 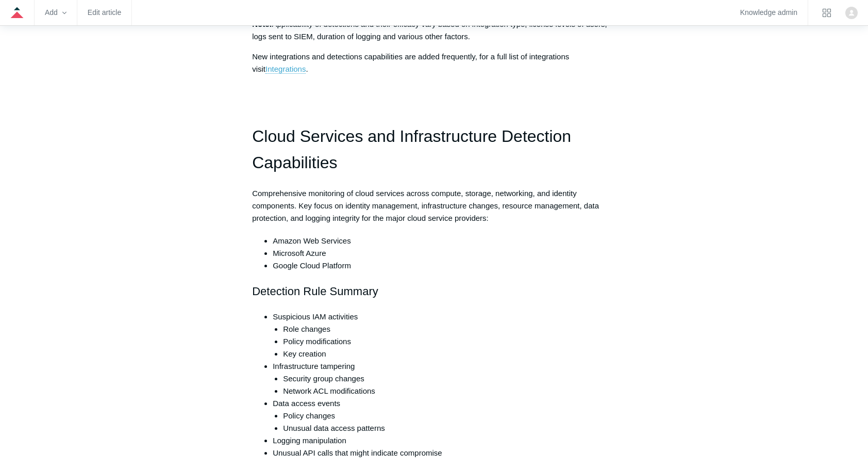 I want to click on a: Integrations, so click(x=285, y=69).